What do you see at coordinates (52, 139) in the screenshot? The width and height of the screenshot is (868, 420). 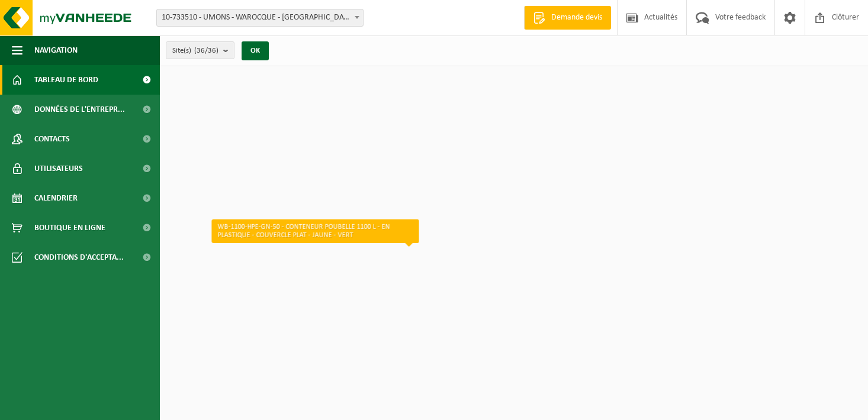 I see `span: Contacts` at bounding box center [52, 139].